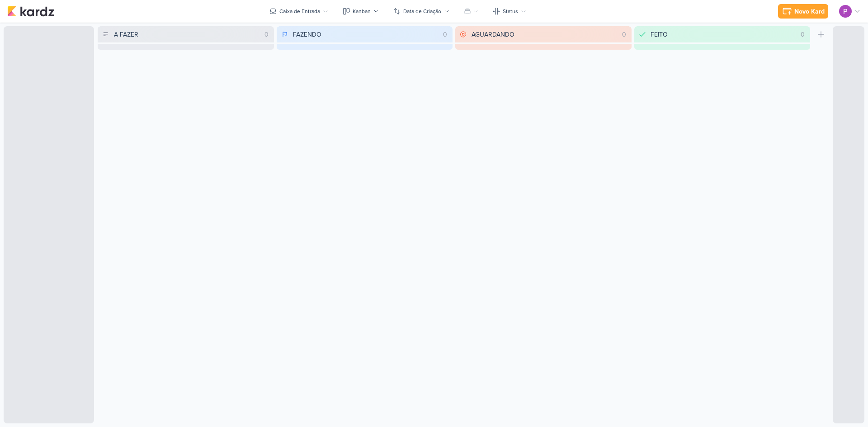  What do you see at coordinates (31, 12) in the screenshot?
I see `img: kardz.app` at bounding box center [31, 12].